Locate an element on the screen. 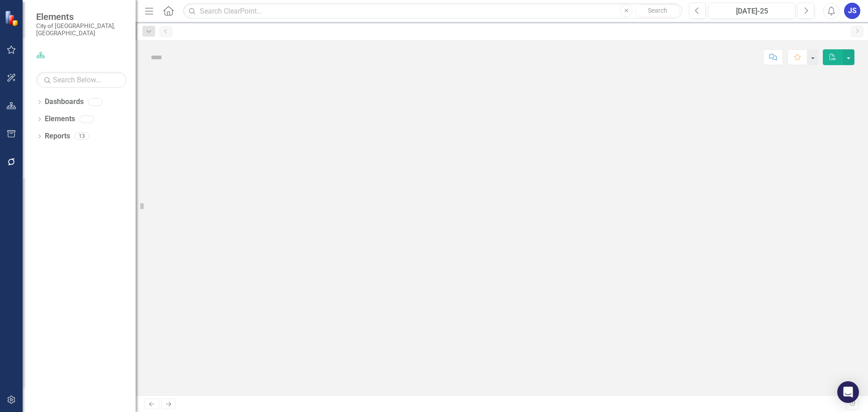  span: Search is located at coordinates (657, 11).